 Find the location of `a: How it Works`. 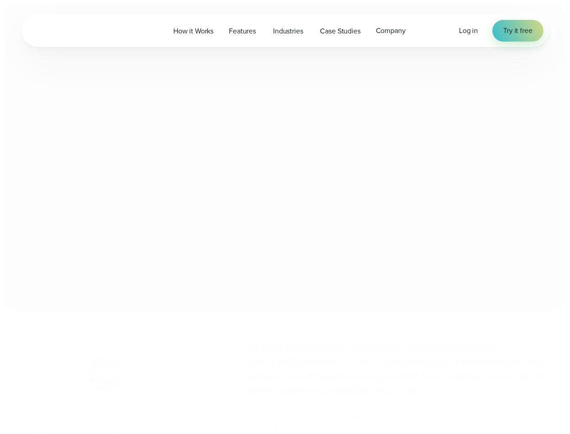

a: How it Works is located at coordinates (193, 31).